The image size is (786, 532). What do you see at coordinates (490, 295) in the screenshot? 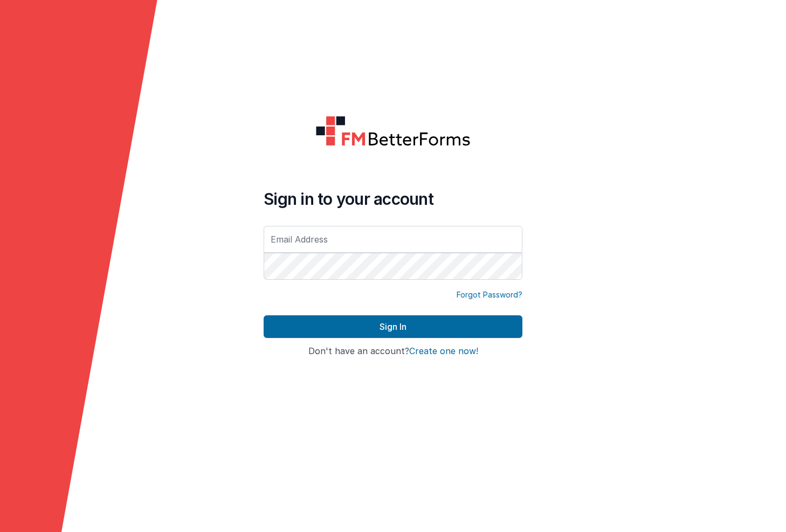
I see `a: Forgot Password?` at bounding box center [490, 295].